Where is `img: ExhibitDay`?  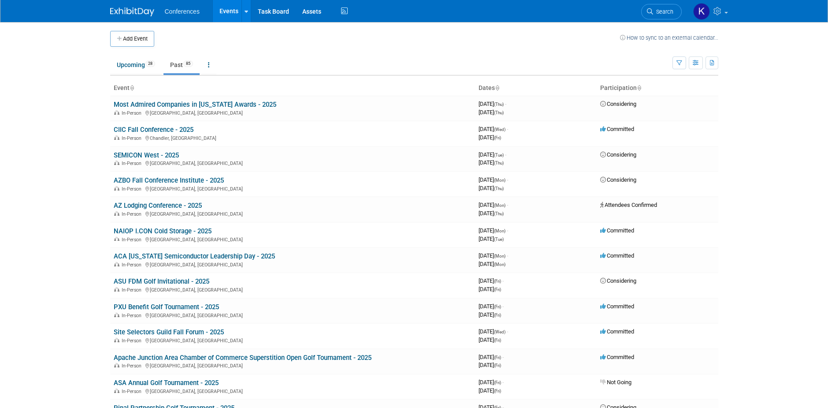
img: ExhibitDay is located at coordinates (132, 12).